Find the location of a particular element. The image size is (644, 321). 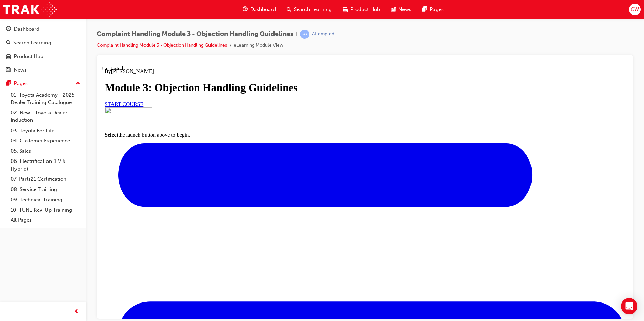

a: 03. Toyota For Life is located at coordinates (45, 131).